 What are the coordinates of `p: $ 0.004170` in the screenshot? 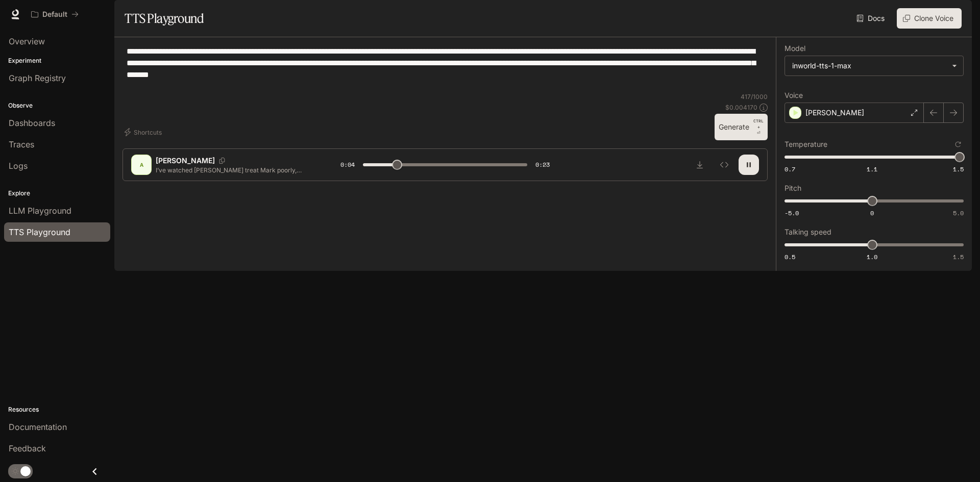 It's located at (741, 108).